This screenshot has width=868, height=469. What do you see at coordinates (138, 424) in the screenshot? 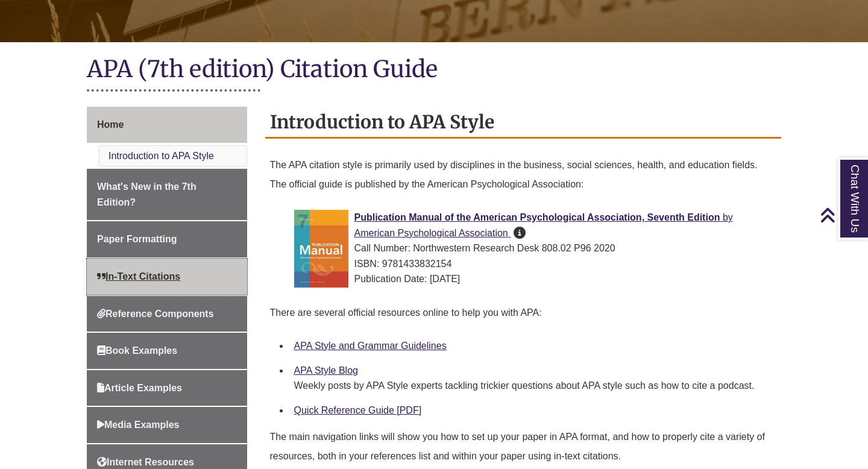
I see `span: Media Examples` at bounding box center [138, 424].